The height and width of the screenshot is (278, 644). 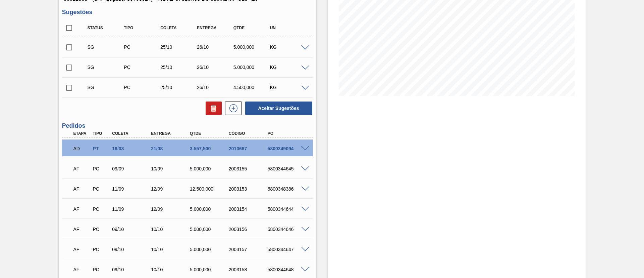 What do you see at coordinates (188, 125) in the screenshot?
I see `h3: Pedidos` at bounding box center [188, 125].